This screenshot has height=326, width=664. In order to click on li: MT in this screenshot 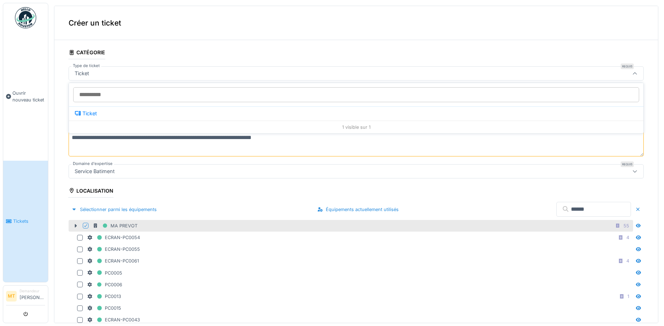, I will do `click(11, 297)`.